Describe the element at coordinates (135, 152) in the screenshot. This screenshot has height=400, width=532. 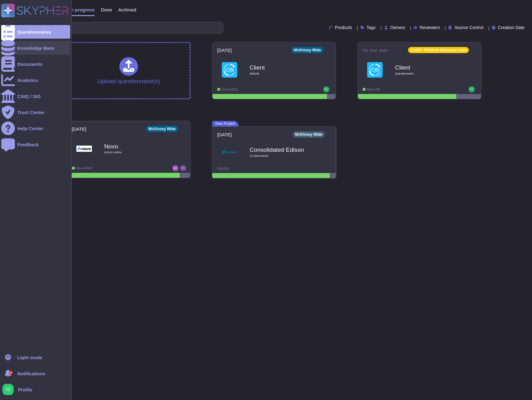
I see `span: NOVO ImPro` at that location.